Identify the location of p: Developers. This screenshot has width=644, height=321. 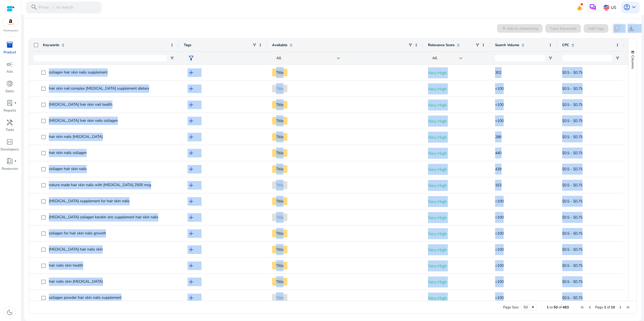
(10, 150).